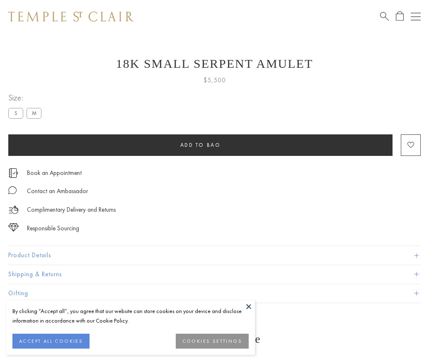 The width and height of the screenshot is (429, 361). Describe the element at coordinates (71, 210) in the screenshot. I see `p: Complimentary Delivery and Returns` at that location.